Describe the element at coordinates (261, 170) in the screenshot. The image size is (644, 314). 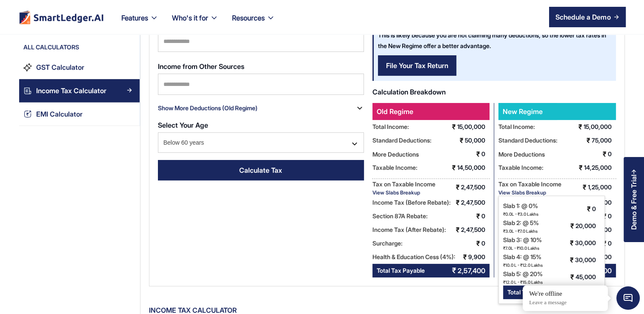
I see `a: Calculate Tax` at that location.